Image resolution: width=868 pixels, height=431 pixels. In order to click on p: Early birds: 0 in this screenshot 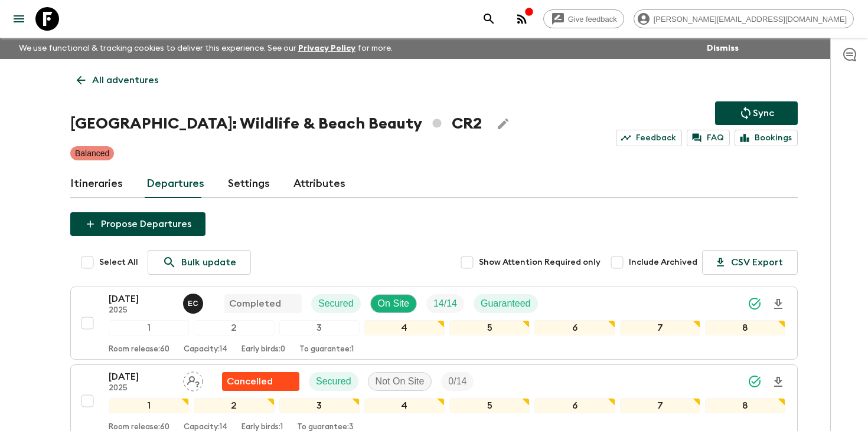, I will do `click(263, 350)`.